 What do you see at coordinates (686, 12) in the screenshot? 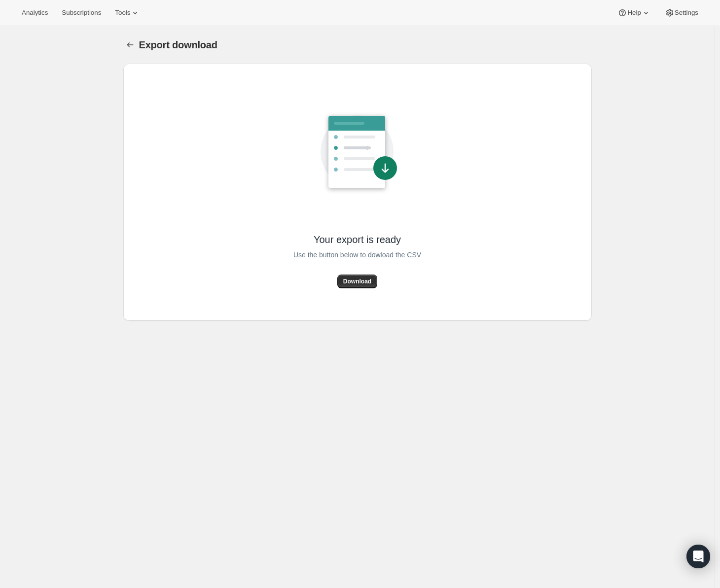
I see `span: Settings` at bounding box center [686, 12].